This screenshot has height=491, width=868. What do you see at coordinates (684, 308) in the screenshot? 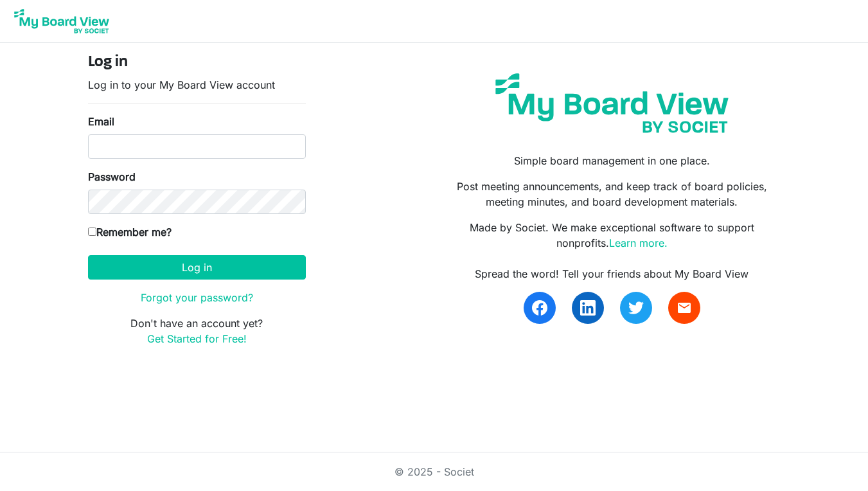
I see `span: email` at bounding box center [684, 308].